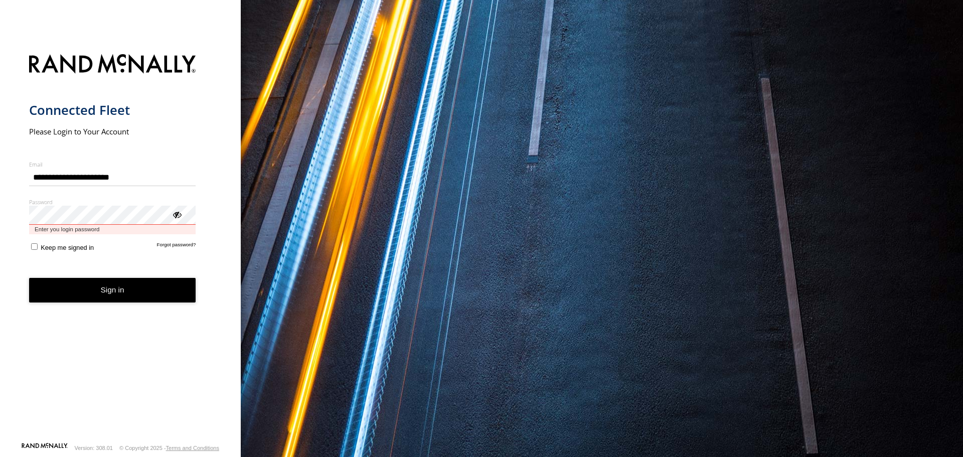 The height and width of the screenshot is (457, 963). What do you see at coordinates (177, 214) in the screenshot?
I see `div: ViewPassword` at bounding box center [177, 214].